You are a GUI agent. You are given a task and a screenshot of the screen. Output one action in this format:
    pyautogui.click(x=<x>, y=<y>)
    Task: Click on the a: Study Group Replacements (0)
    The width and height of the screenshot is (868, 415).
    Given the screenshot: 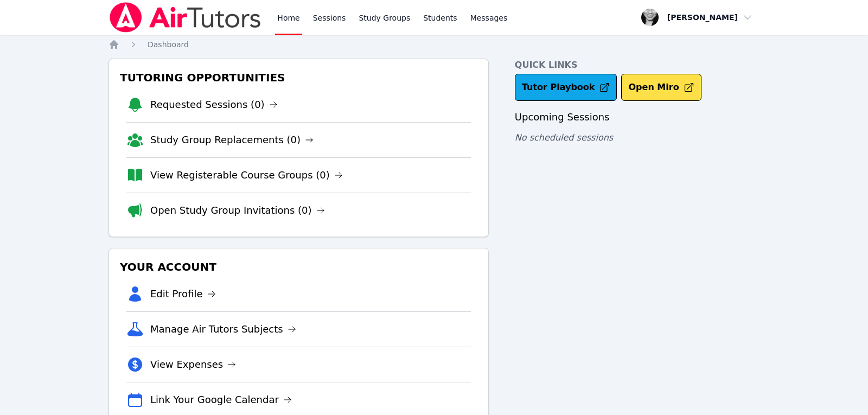 What is the action you would take?
    pyautogui.click(x=231, y=140)
    